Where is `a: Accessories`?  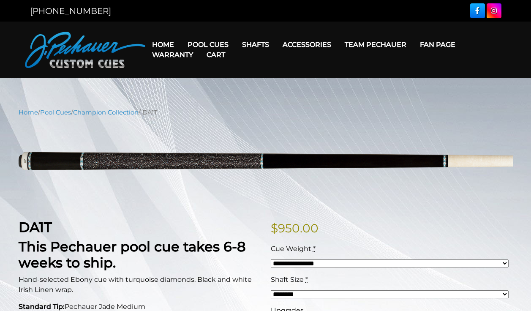
a: Accessories is located at coordinates (307, 44).